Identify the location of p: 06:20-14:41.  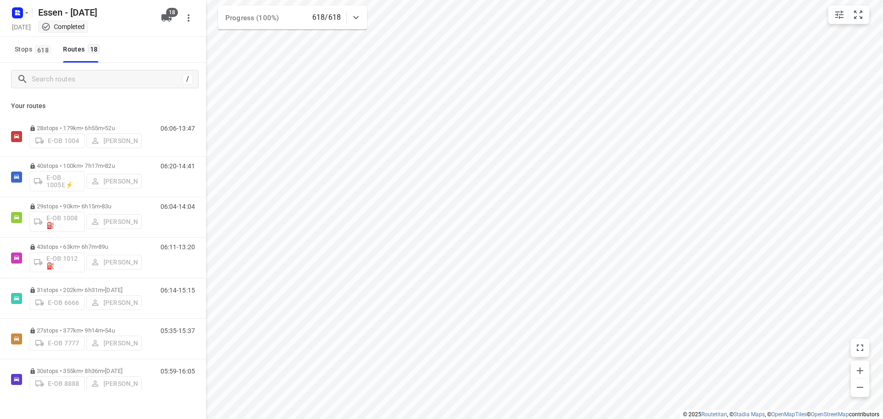
(178, 166).